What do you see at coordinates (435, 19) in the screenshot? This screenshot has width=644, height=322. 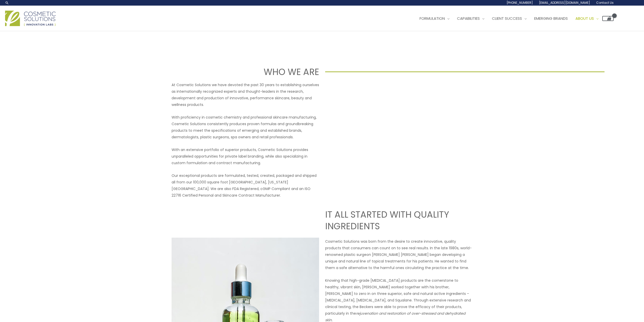 I see `a: Formulation` at bounding box center [435, 19].